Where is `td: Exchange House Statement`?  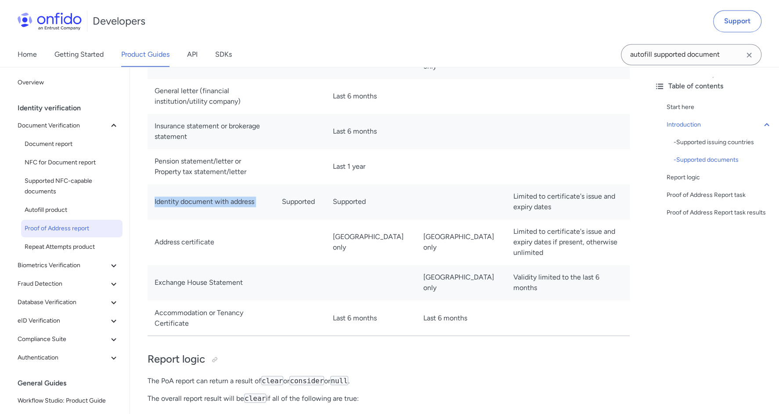 td: Exchange House Statement is located at coordinates (211, 282).